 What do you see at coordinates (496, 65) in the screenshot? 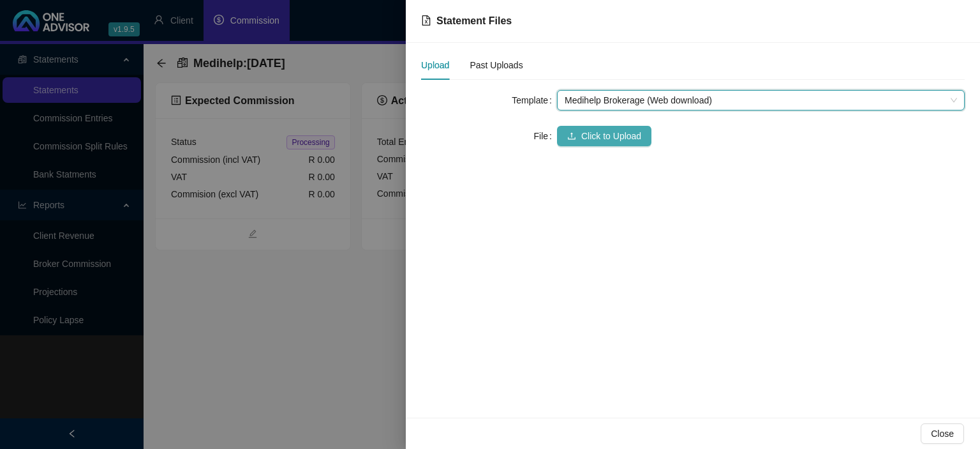
I see `div: Past Uploads` at bounding box center [496, 65].